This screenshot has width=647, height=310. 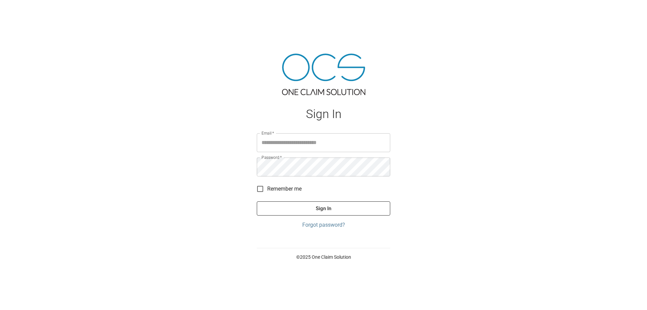 What do you see at coordinates (268, 133) in the screenshot?
I see `label: Email` at bounding box center [268, 133].